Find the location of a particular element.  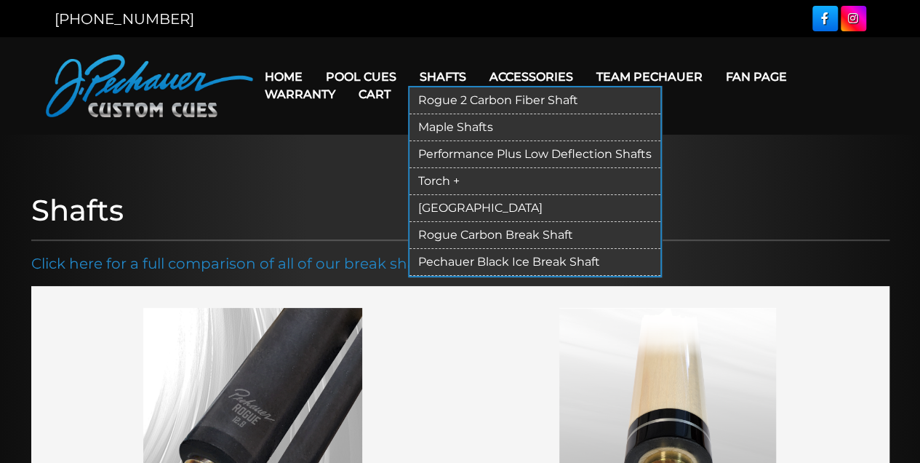

a: Performance Plus Low Deflection Shafts is located at coordinates (535, 154).